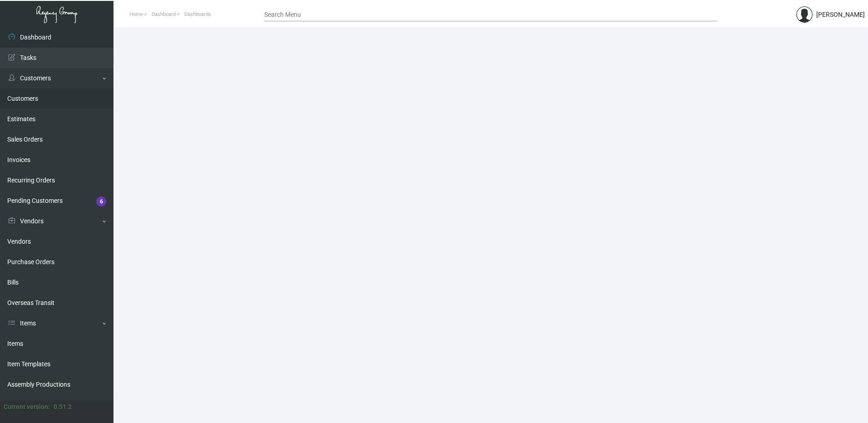 The image size is (868, 423). I want to click on div: 0.51.2, so click(63, 407).